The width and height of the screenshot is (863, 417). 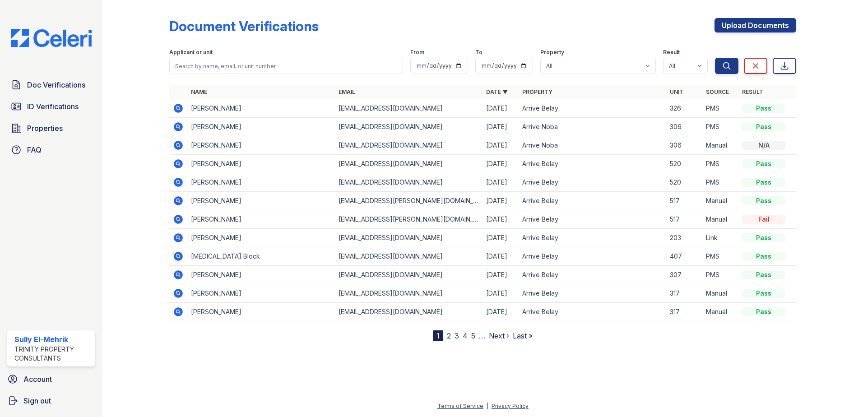 I want to click on a: Email, so click(x=347, y=92).